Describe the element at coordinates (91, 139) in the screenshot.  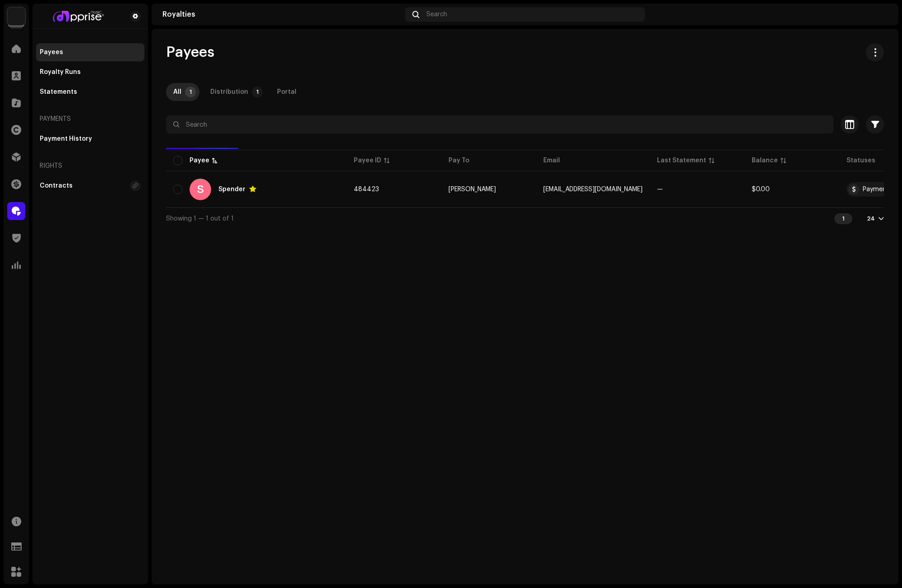
I see `re-m-nav-item: Payment History` at that location.